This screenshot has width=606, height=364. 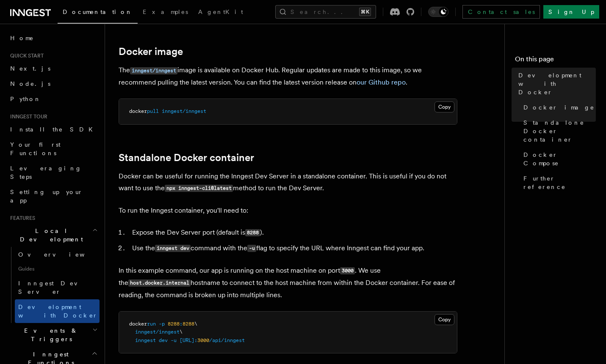 I want to click on span: Home, so click(x=22, y=38).